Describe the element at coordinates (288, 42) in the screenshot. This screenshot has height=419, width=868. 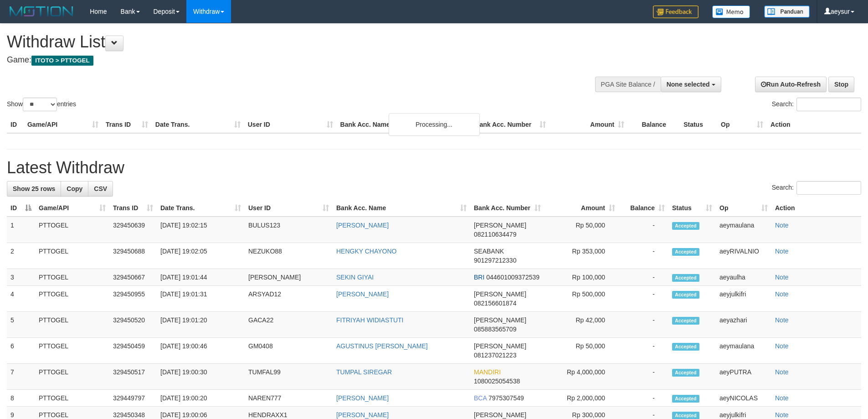
I see `h1: Withdraw List` at that location.